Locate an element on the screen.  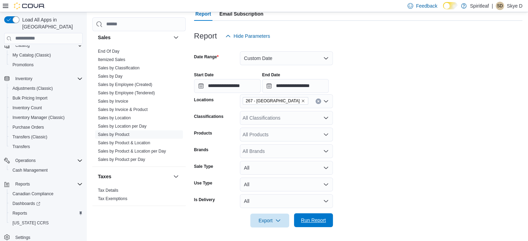
a: Sales by Day is located at coordinates (110, 76).